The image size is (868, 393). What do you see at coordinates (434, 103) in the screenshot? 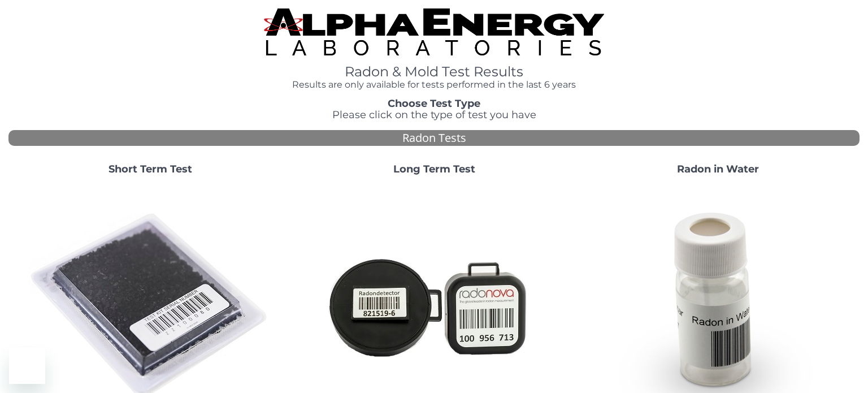
I see `strong: Choose Test Type` at bounding box center [434, 103].